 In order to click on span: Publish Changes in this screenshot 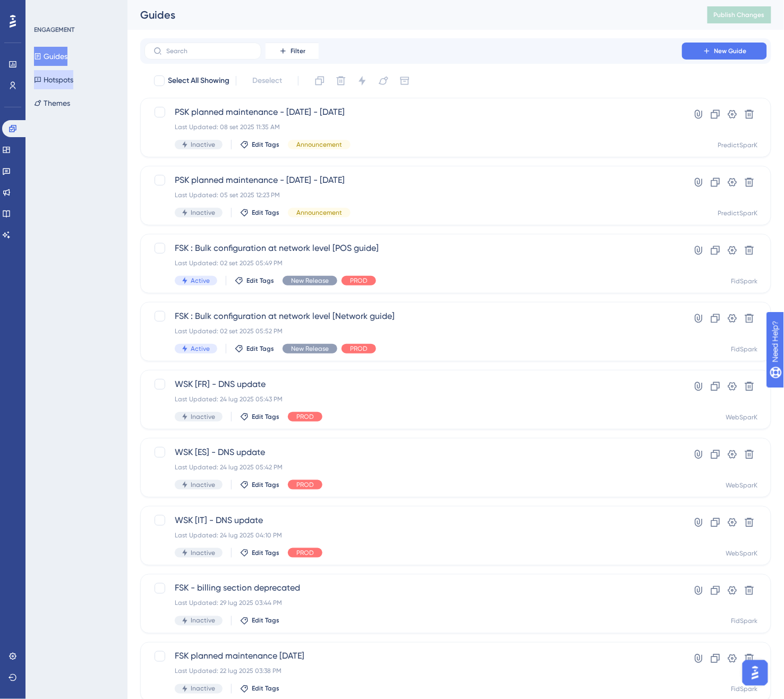, I will do `click(739, 15)`.